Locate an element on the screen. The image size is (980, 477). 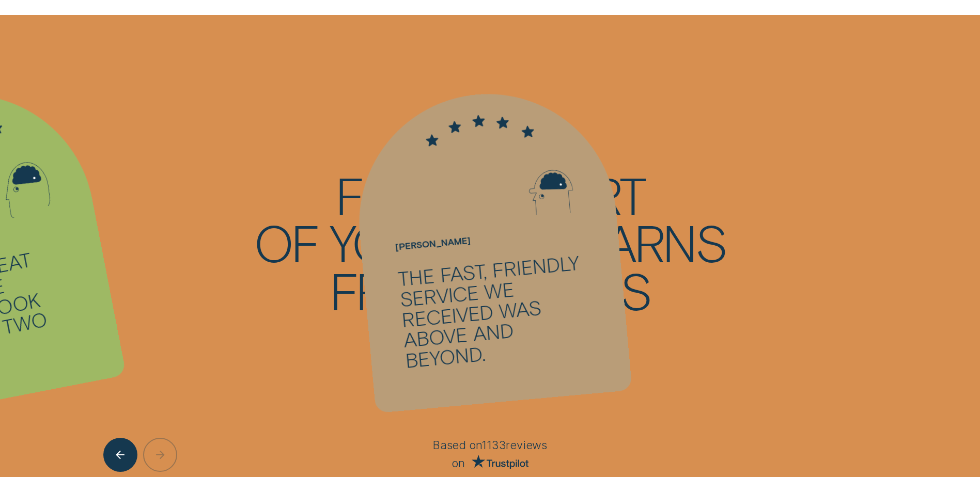
div: 5 Stars is located at coordinates (478, 122).